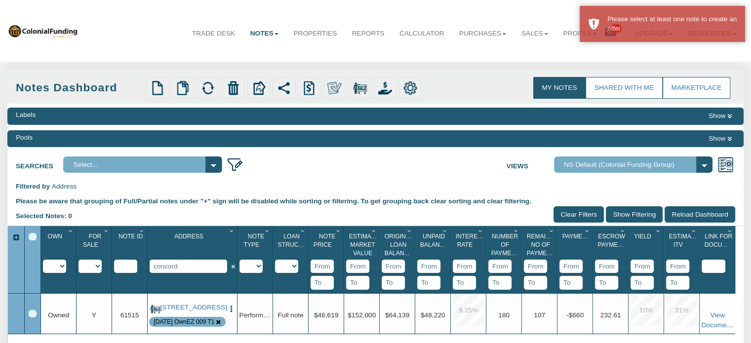 This screenshot has height=343, width=751. What do you see at coordinates (471, 241) in the screenshot?
I see `span: Interest Rate` at bounding box center [471, 241].